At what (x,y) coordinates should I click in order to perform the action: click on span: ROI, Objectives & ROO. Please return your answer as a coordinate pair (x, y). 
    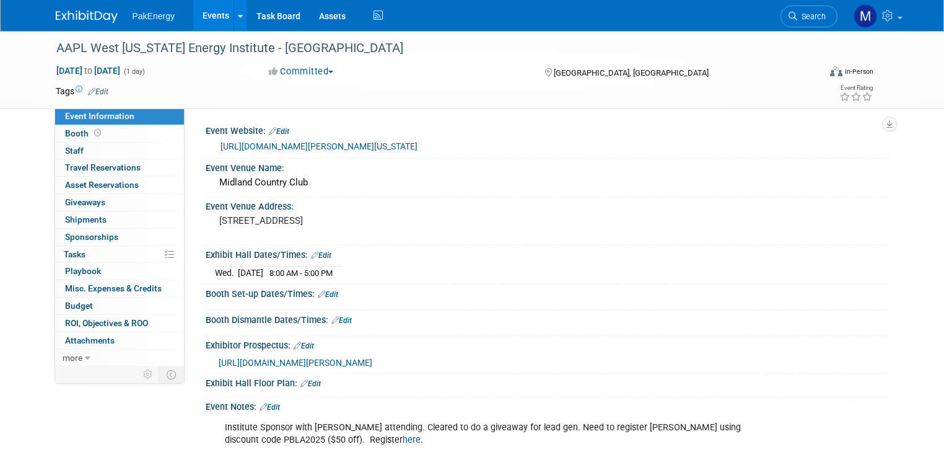
    Looking at the image, I should click on (107, 323).